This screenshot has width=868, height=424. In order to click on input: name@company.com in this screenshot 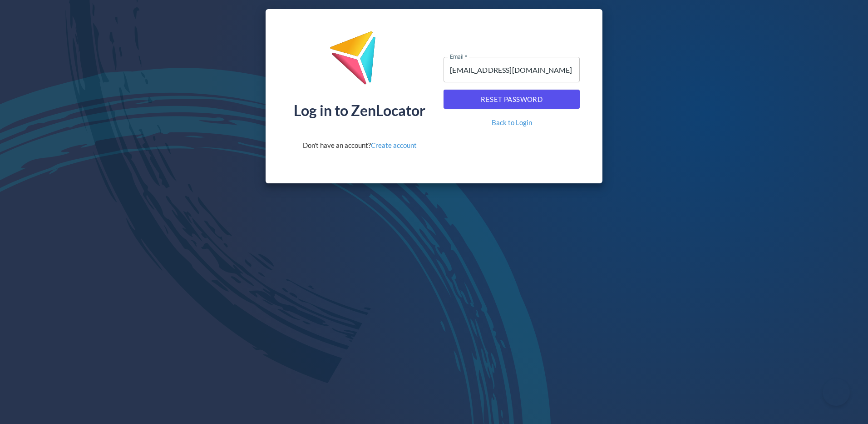, I will do `click(512, 70)`.